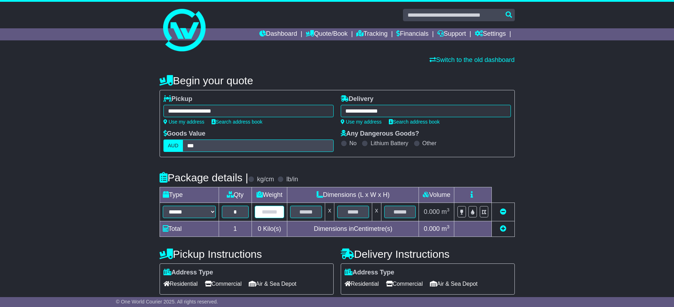  I want to click on td: Dimensions in Centimetre(s), so click(353, 229).